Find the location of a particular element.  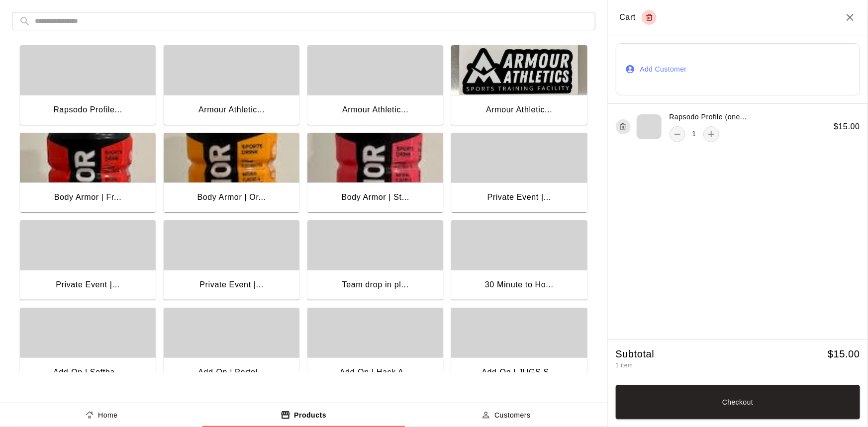

div: Cart is located at coordinates (638, 17).